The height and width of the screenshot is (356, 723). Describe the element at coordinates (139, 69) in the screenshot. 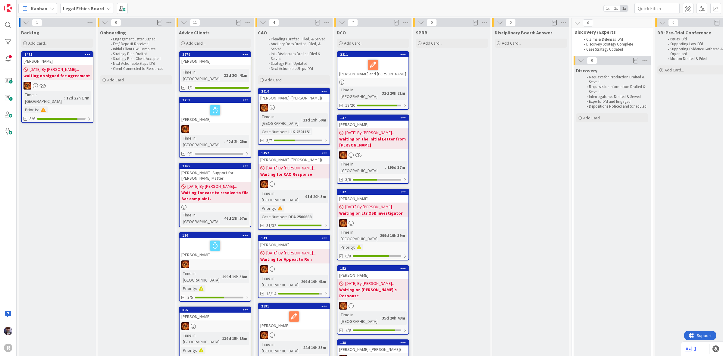

I see `li: Client Connected to Resources` at that location.